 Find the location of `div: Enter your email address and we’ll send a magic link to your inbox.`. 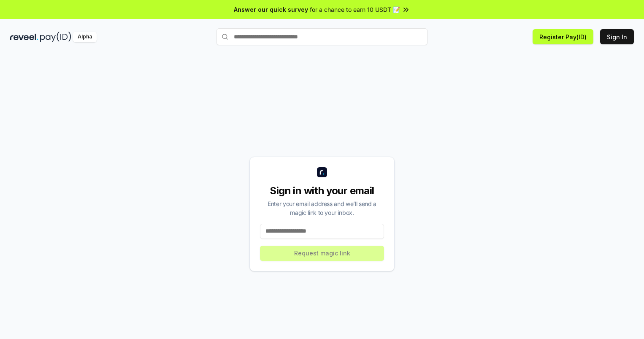

div: Enter your email address and we’ll send a magic link to your inbox. is located at coordinates (322, 208).